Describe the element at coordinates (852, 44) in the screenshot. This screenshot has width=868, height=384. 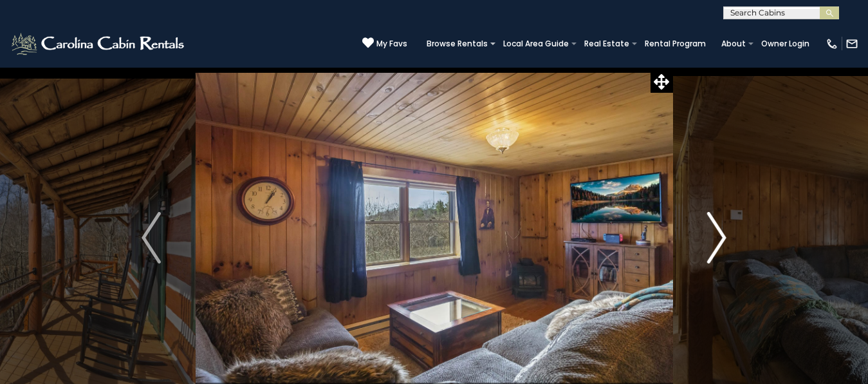
I see `img: mail-regular-white.png` at that location.